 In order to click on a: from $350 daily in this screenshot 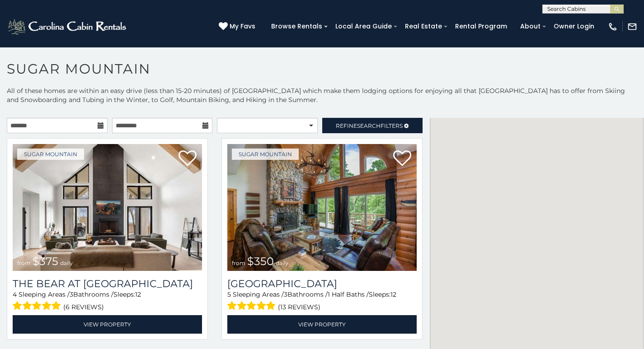, I will do `click(321, 207)`.